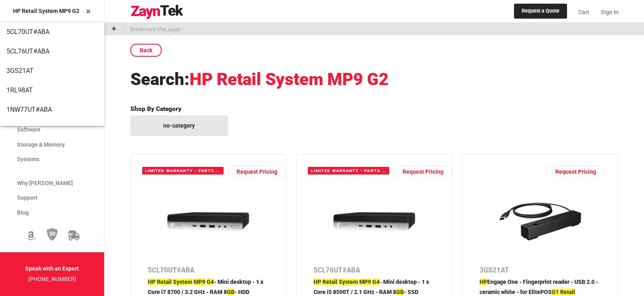  What do you see at coordinates (27, 197) in the screenshot?
I see `span: Support` at bounding box center [27, 197].